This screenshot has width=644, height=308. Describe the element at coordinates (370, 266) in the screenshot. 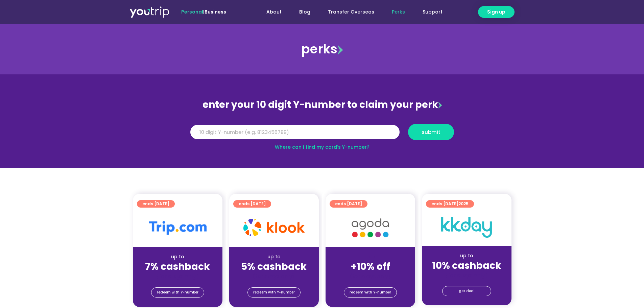

I see `strong: +10% off` at that location.